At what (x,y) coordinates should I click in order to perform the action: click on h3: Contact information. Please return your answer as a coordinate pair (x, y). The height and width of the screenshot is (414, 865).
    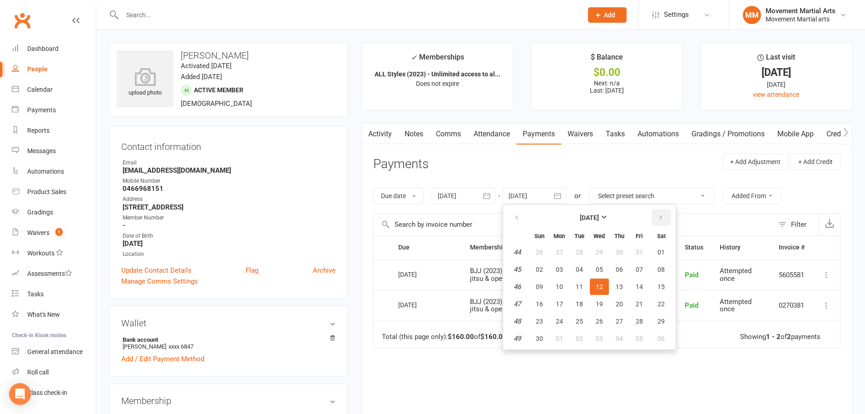
    Looking at the image, I should click on (228, 145).